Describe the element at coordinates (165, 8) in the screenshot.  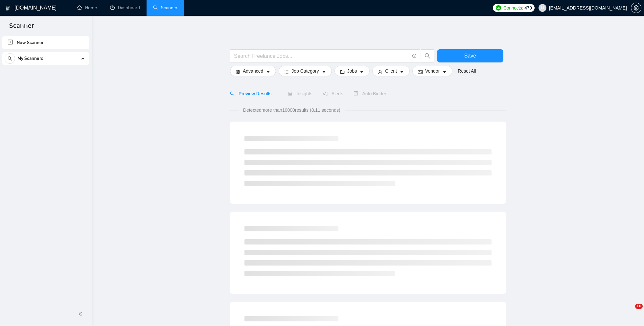
I see `a: searchScanner` at that location.